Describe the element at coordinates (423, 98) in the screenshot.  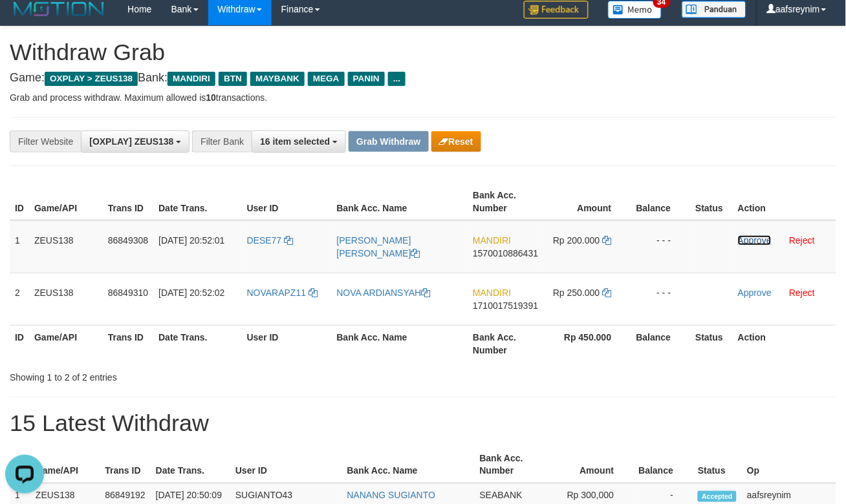
I see `p: Grab and process withdraw. Maximum allowed is transactions.` at that location.